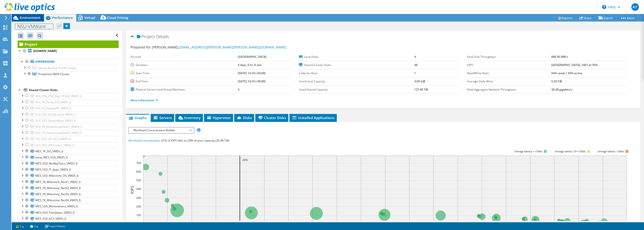 This screenshot has height=230, width=644. I want to click on text: 200, so click(139, 206).